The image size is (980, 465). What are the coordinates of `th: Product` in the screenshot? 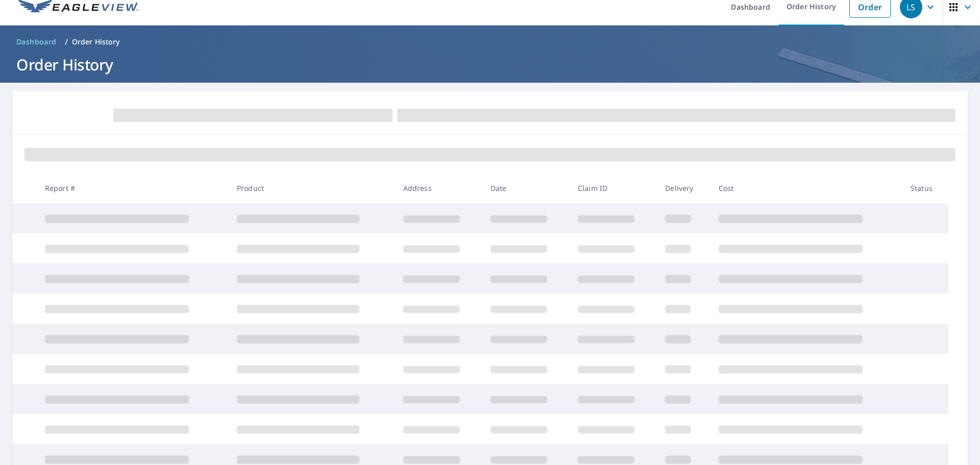 It's located at (312, 188).